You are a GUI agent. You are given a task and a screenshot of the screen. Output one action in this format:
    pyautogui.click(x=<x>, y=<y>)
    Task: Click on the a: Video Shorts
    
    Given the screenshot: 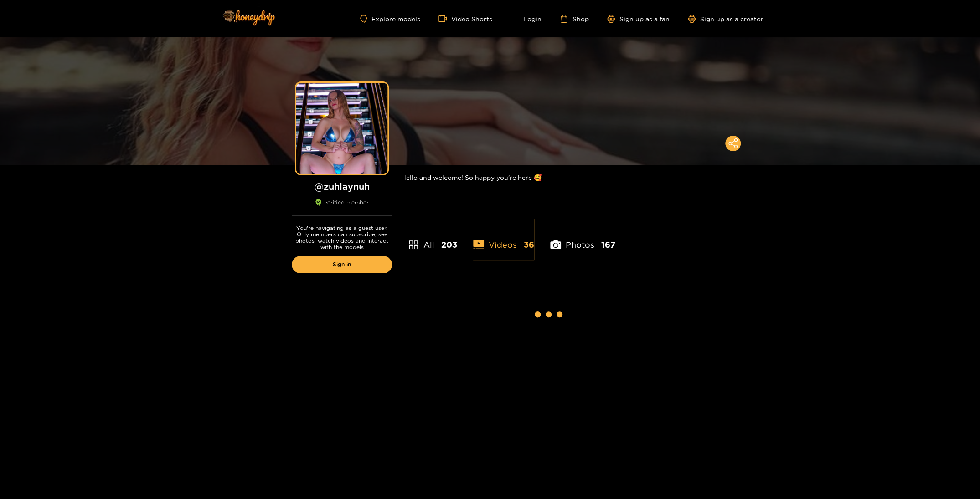 What is the action you would take?
    pyautogui.click(x=466, y=19)
    